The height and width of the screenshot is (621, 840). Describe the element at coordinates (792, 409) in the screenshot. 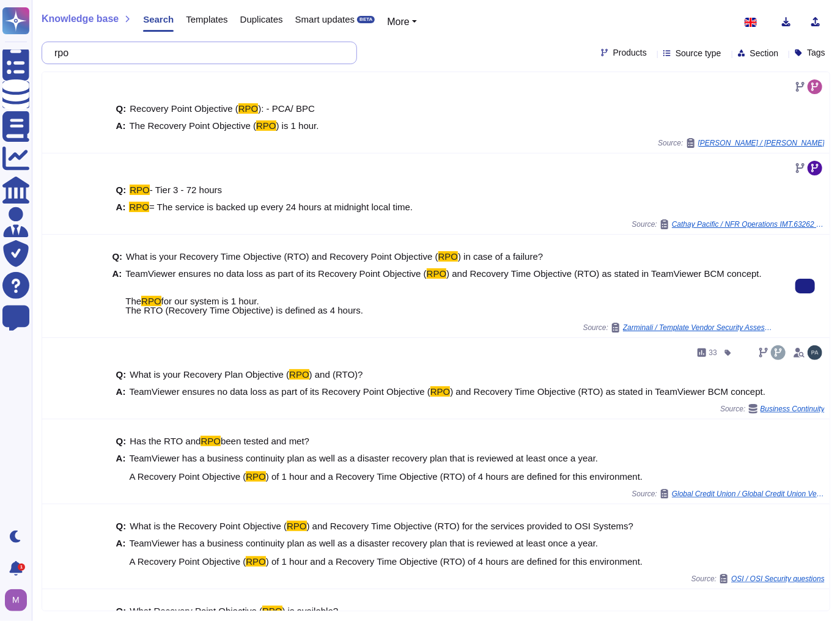

I see `span: Business Continuity` at that location.